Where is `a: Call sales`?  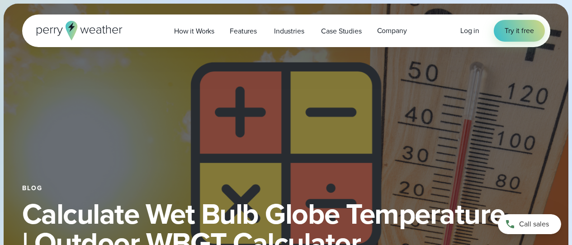
a: Call sales is located at coordinates (529, 224).